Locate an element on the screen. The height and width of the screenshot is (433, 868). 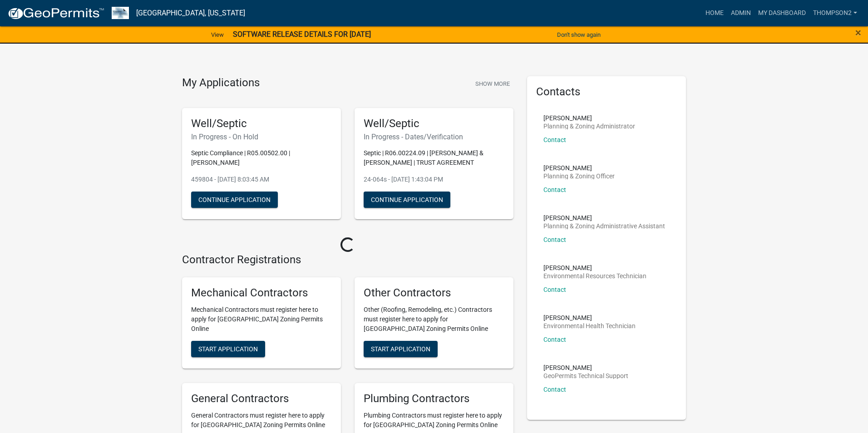
a: View is located at coordinates (218, 34).